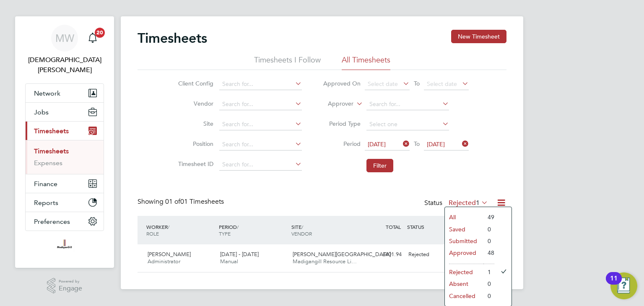 Image resolution: width=644 pixels, height=306 pixels. What do you see at coordinates (457, 203) in the screenshot?
I see `div: Status` at bounding box center [457, 203].